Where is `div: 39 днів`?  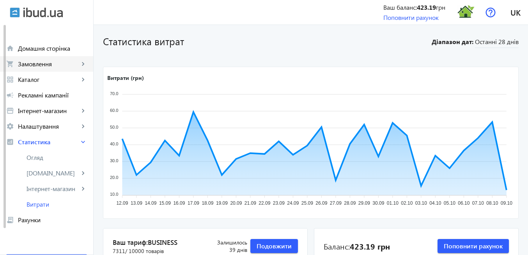
div: 39 днів is located at coordinates (224, 246).